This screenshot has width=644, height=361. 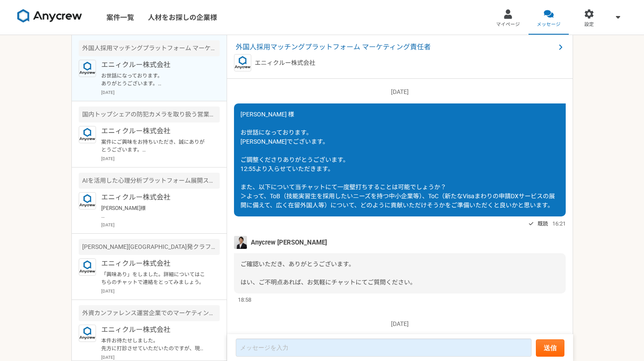 I want to click on span: 設定, so click(x=589, y=25).